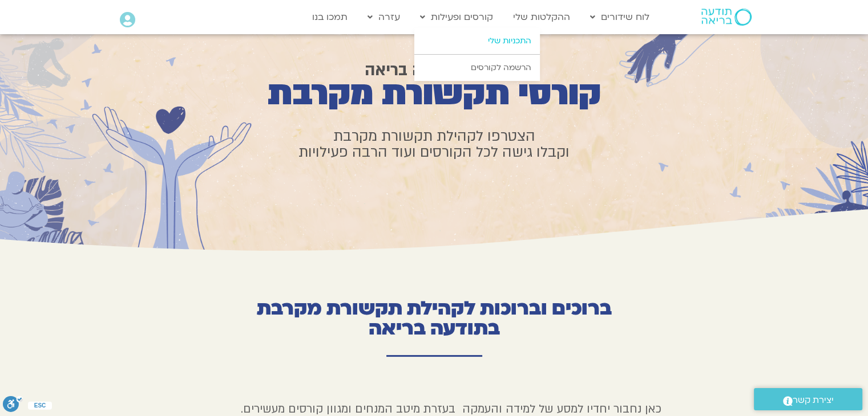 The height and width of the screenshot is (416, 868). What do you see at coordinates (619, 17) in the screenshot?
I see `a: לוח שידורים` at bounding box center [619, 17].